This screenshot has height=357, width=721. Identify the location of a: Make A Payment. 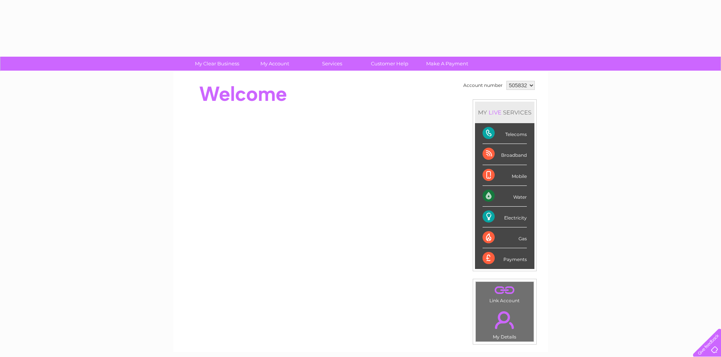
(447, 64).